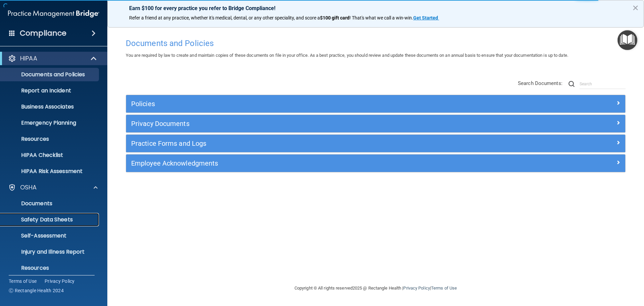  I want to click on a: Policies, so click(376, 104).